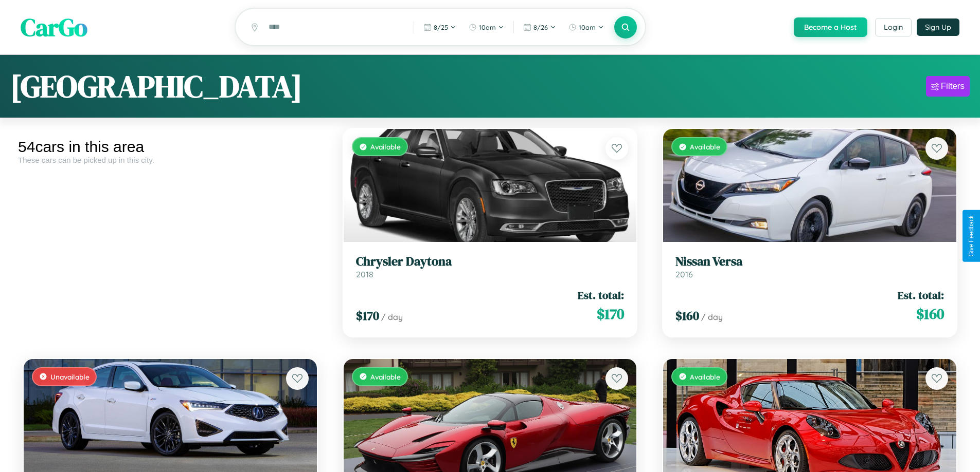 The image size is (980, 472). What do you see at coordinates (490, 267) in the screenshot?
I see `a: Chrysler Daytona2018` at bounding box center [490, 267].